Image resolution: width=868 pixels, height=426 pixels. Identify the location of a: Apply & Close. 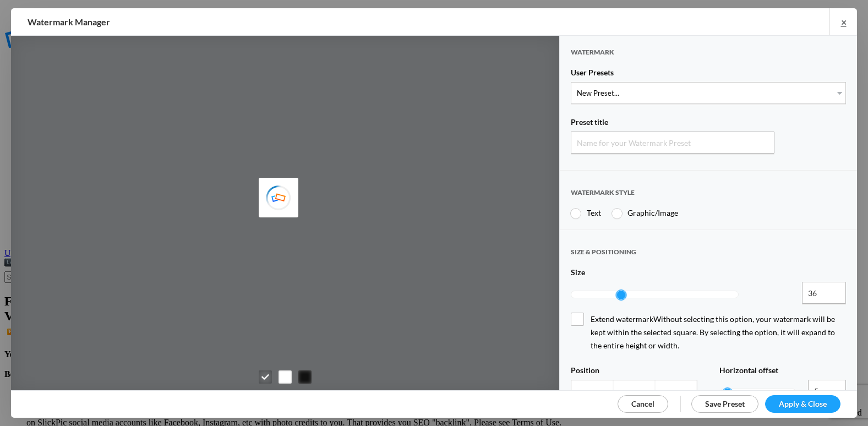
(802, 404).